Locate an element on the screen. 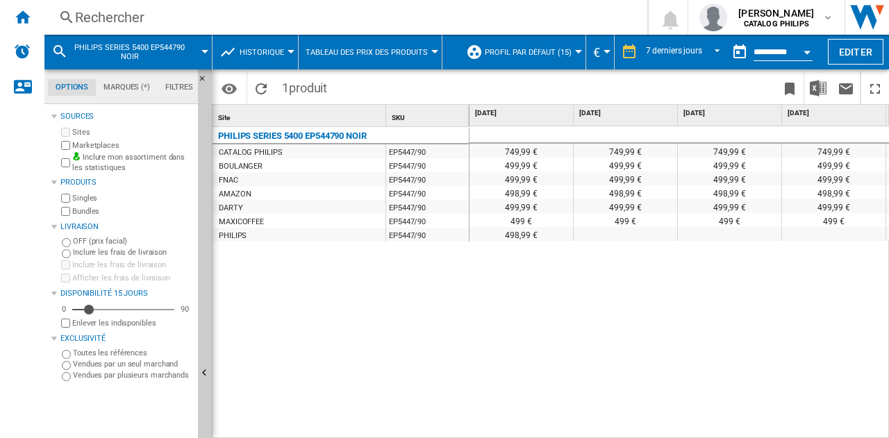  input: Singles is located at coordinates (65, 198).